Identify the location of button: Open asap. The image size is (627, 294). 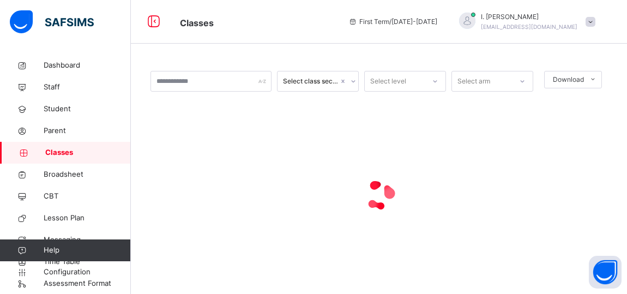
(605, 272).